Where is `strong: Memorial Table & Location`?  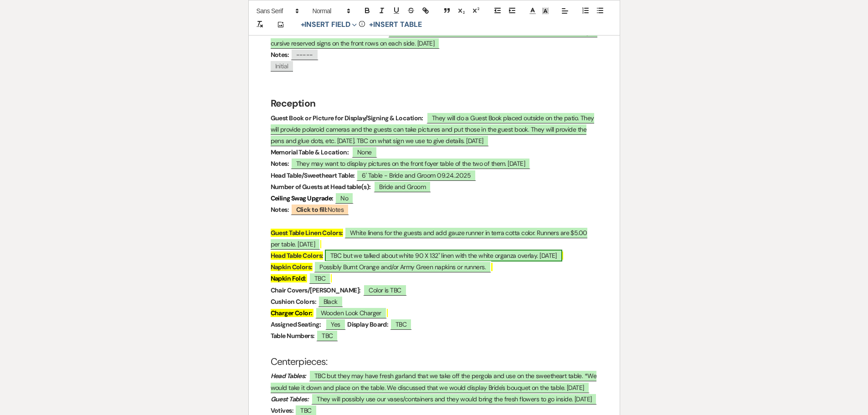
strong: Memorial Table & Location is located at coordinates (309, 152).